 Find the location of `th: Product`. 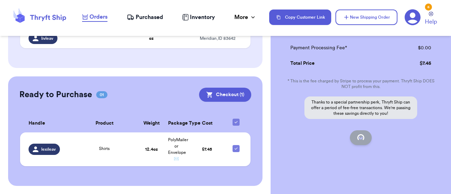

th: Product is located at coordinates (104, 123).